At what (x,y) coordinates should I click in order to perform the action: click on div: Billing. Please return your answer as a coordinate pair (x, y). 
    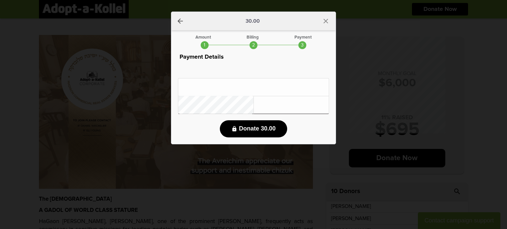
    Looking at the image, I should click on (252, 37).